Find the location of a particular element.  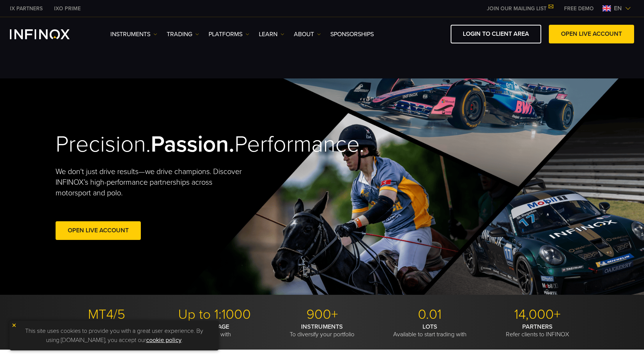

a: TRADING is located at coordinates (183, 34).